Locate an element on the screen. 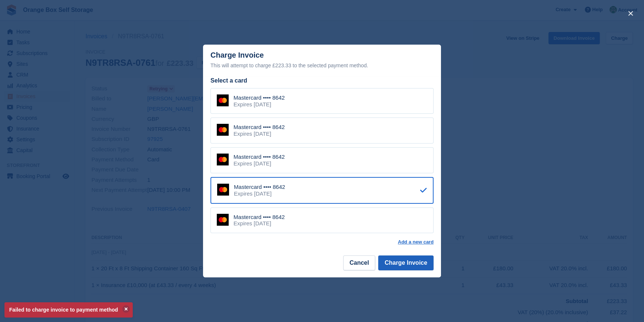 The height and width of the screenshot is (322, 644). div: Select a card is located at coordinates (322, 81).